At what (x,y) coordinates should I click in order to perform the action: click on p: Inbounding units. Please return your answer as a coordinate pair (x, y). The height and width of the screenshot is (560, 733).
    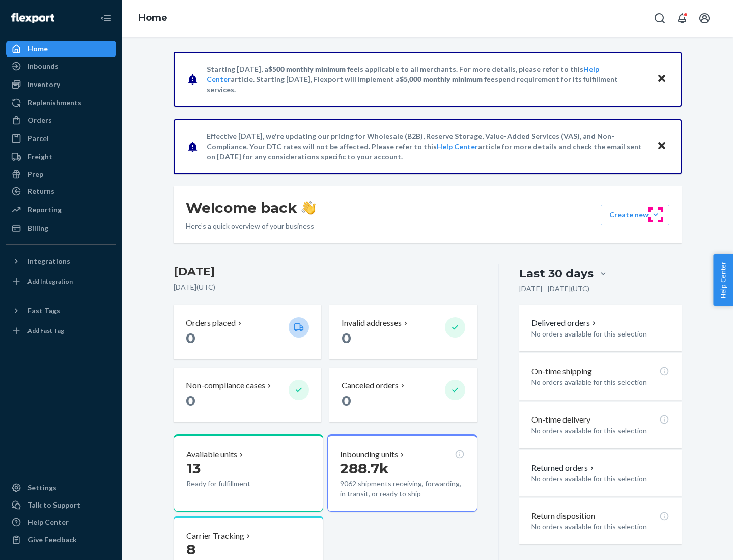
    Looking at the image, I should click on (369, 454).